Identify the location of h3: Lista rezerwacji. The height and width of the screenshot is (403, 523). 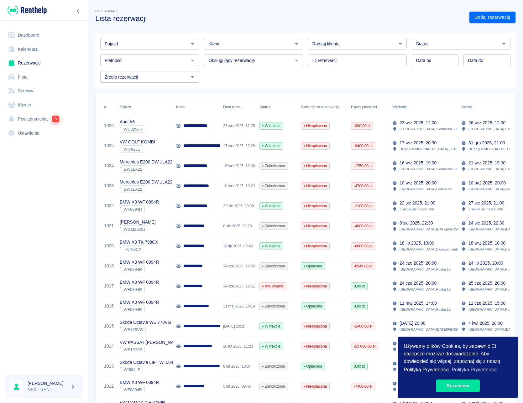
(280, 18).